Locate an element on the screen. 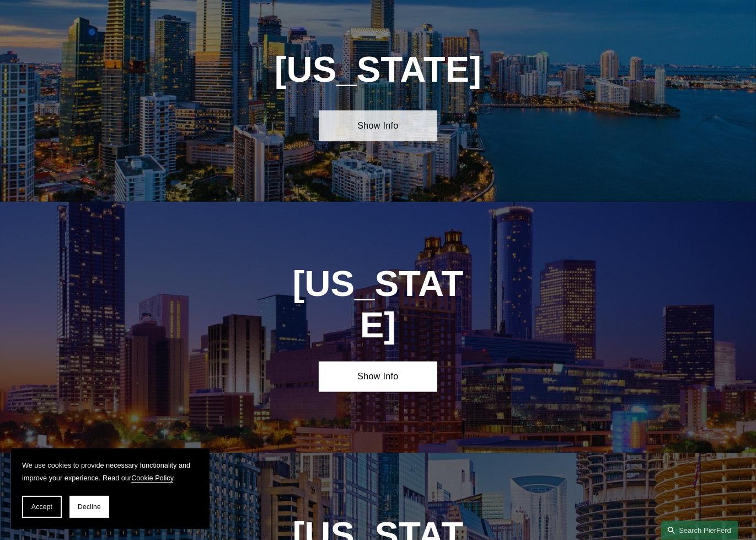 The image size is (756, 540). button: Decline is located at coordinates (89, 507).